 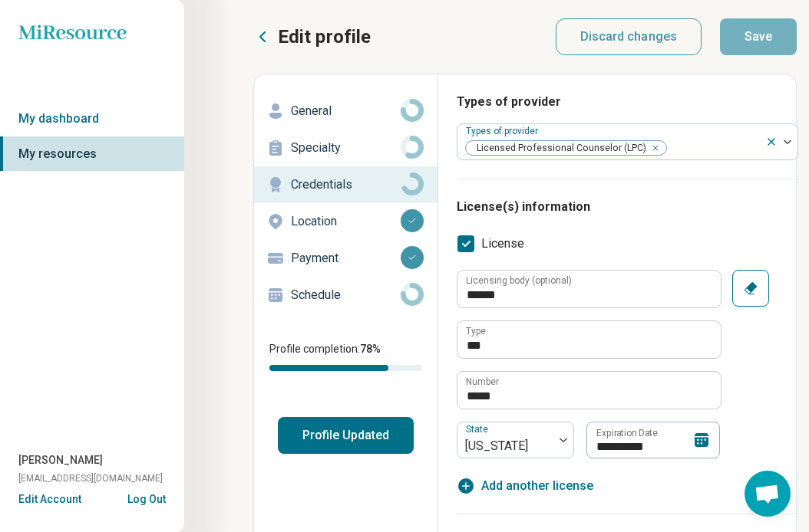 I want to click on h3: Types of provider, so click(x=628, y=102).